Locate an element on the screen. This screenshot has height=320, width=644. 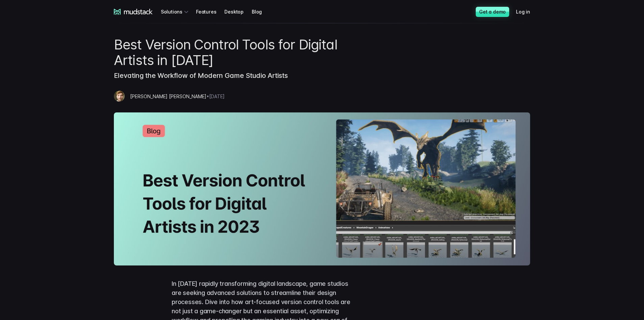
a: Blog is located at coordinates (261, 11).